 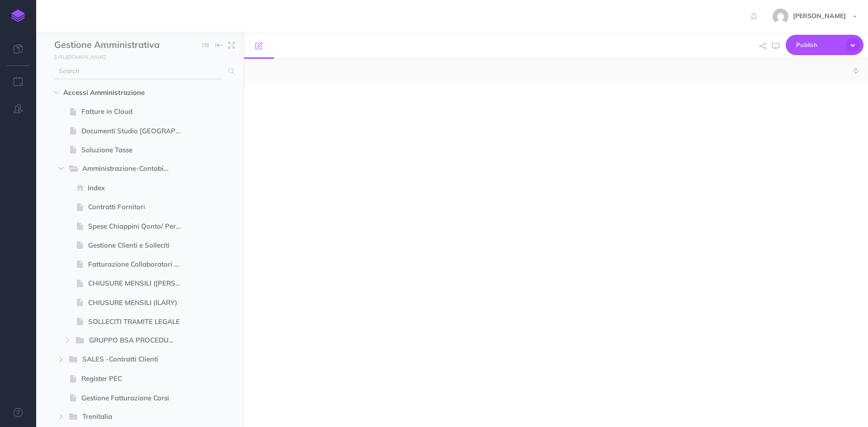 I want to click on span: Trenitalia, so click(x=129, y=417).